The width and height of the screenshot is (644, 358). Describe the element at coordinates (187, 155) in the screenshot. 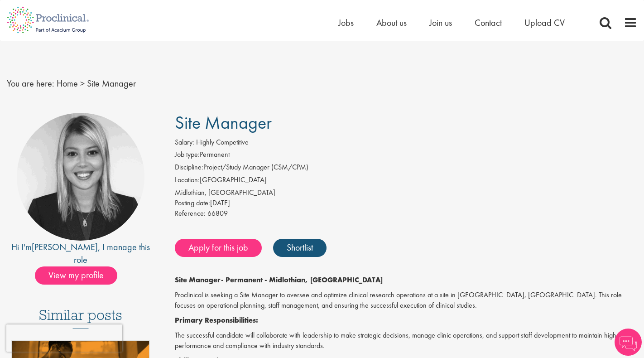

I see `label: Job type:` at that location.